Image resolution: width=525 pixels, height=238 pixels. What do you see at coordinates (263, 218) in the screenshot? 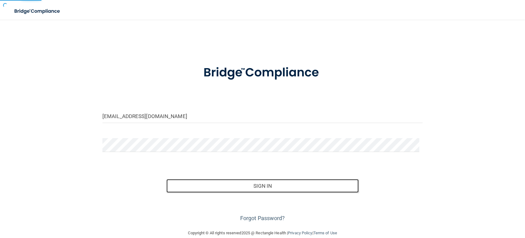
I see `a: Forgot Password?` at bounding box center [263, 218].